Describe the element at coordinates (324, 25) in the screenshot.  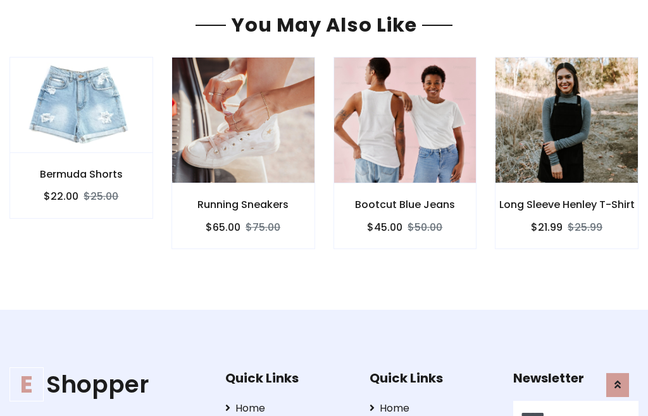
I see `span: You May Also Like` at that location.